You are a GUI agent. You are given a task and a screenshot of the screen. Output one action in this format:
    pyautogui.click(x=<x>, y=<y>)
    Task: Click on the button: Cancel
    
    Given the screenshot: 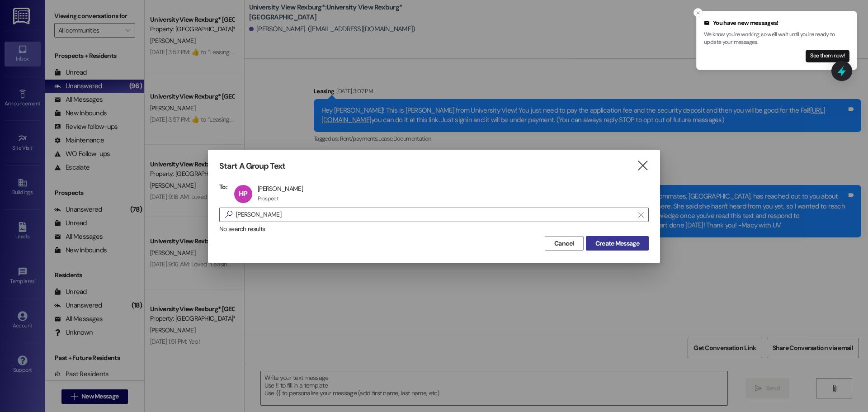 What is the action you would take?
    pyautogui.click(x=564, y=244)
    